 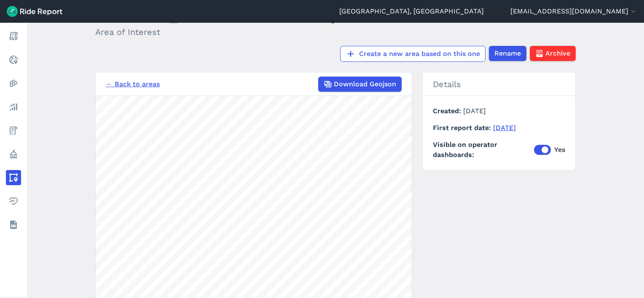 I want to click on span: First report date, so click(x=462, y=127).